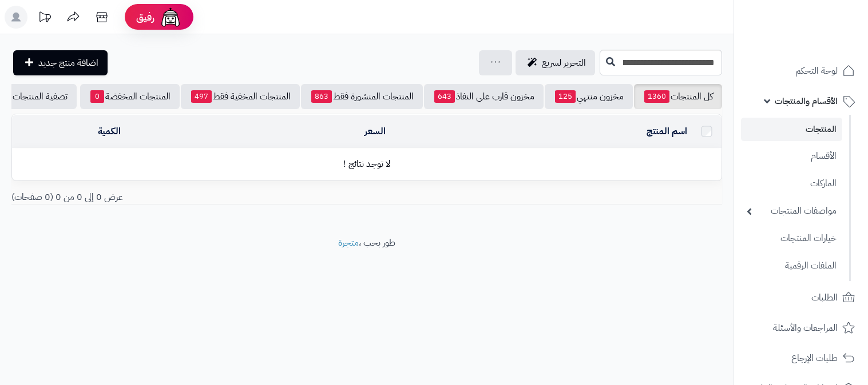 This screenshot has width=868, height=385. What do you see at coordinates (44, 18) in the screenshot?
I see `a: تحديثات المنصة` at bounding box center [44, 18].